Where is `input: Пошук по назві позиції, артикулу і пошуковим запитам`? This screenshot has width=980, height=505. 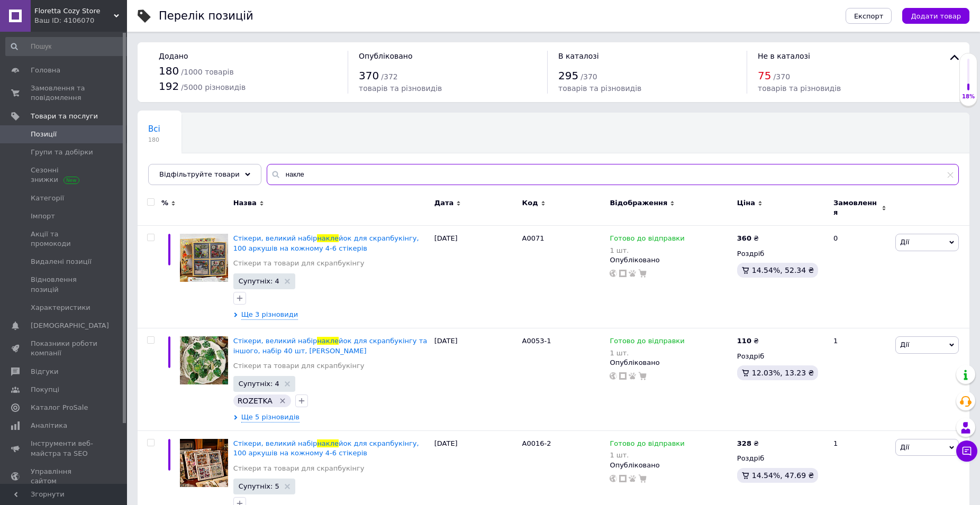 input: Пошук по назві позиції, артикулу і пошуковим запитам is located at coordinates (612, 175).